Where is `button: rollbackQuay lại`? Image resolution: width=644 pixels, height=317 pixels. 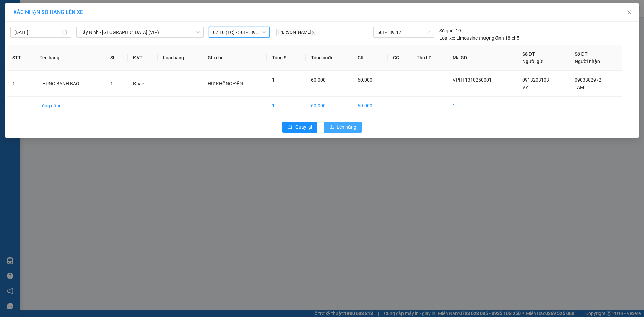 button: rollbackQuay lại is located at coordinates (300, 127).